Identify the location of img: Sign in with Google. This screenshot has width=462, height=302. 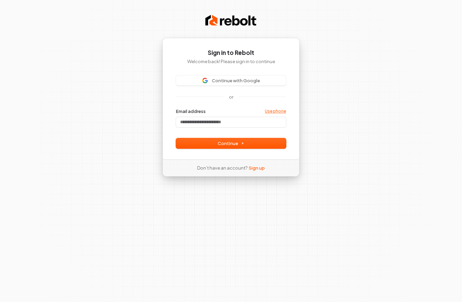
(205, 81).